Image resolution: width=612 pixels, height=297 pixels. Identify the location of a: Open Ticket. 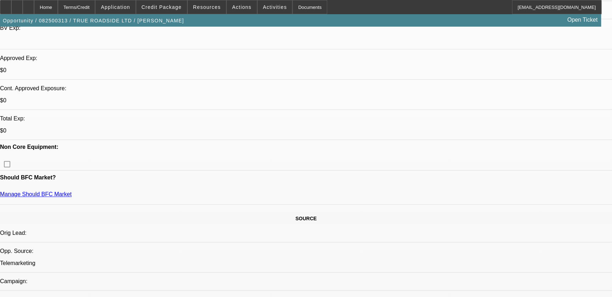
(582, 20).